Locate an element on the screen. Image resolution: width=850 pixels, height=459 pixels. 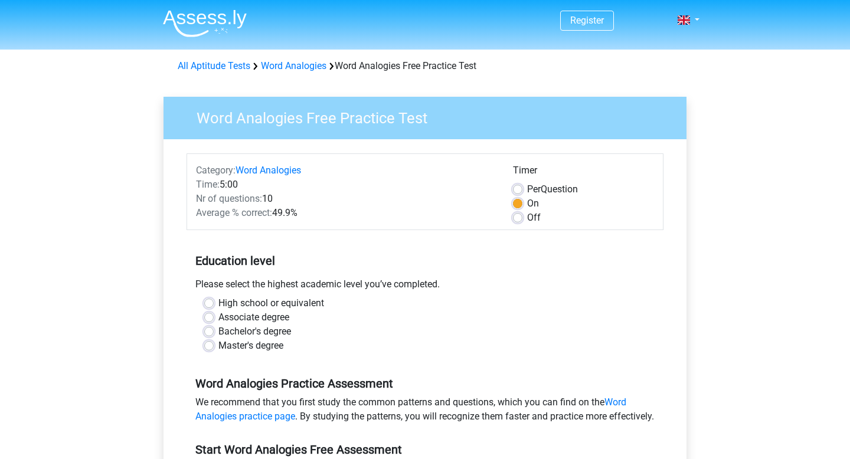
div: We recommend that you first study the common patterns and questions, which you can find on the . ... is located at coordinates (425, 412).